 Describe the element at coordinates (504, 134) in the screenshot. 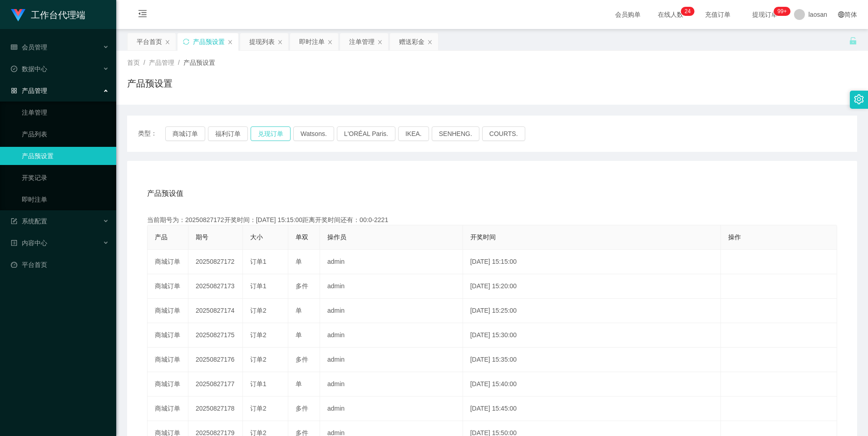

I see `button: COURTS.` at that location.